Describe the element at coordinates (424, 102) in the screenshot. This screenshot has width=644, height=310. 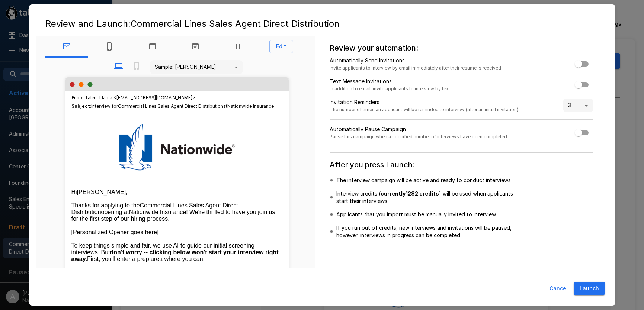
I see `p: Invitation Reminders` at that location.